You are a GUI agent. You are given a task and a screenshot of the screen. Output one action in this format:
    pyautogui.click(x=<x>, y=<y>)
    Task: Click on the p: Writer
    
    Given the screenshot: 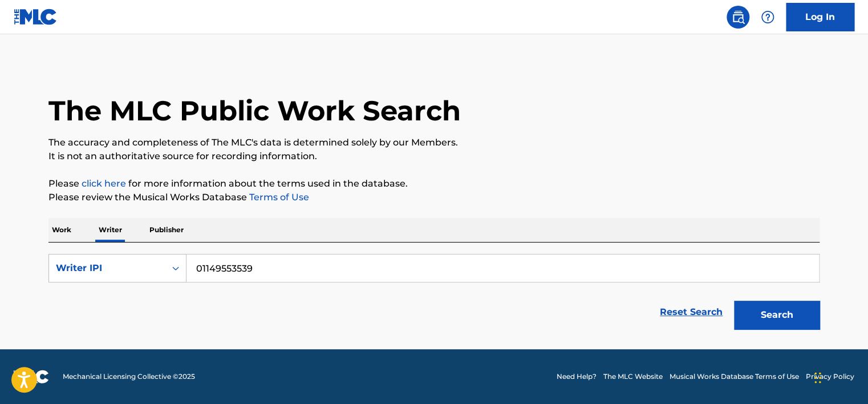 What is the action you would take?
    pyautogui.click(x=110, y=230)
    